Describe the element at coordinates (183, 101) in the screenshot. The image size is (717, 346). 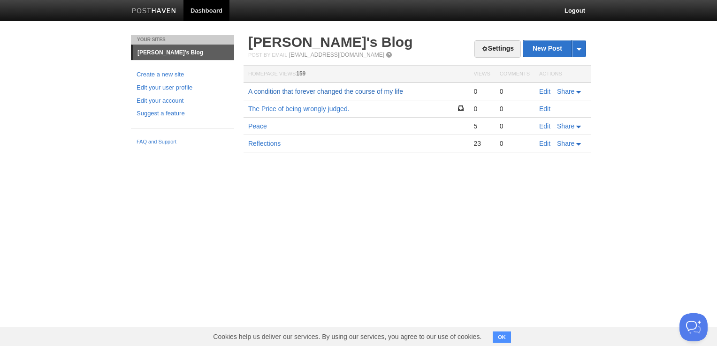
I see `a: Edit your account` at that location.